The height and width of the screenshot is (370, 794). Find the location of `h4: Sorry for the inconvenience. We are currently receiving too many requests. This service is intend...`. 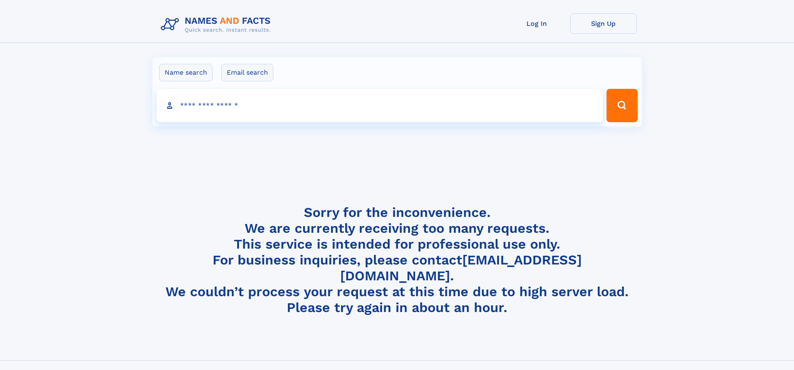

h4: Sorry for the inconvenience. We are currently receiving too many requests. This service is intend... is located at coordinates (397, 260).